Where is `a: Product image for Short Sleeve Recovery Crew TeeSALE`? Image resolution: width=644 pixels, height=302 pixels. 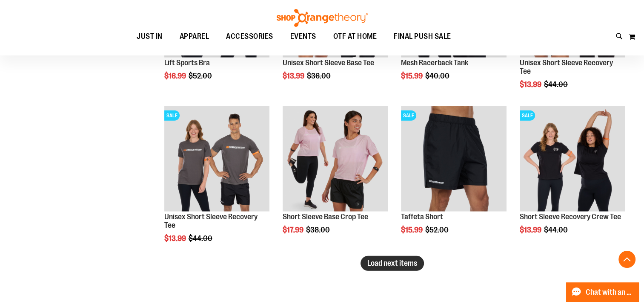 a: Product image for Short Sleeve Recovery Crew TeeSALE is located at coordinates (572, 160).